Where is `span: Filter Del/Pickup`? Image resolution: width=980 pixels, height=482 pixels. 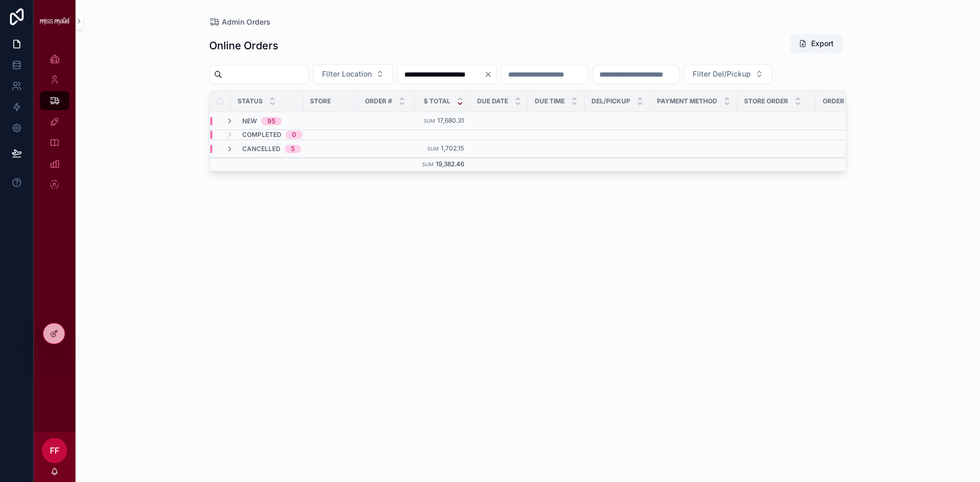
span: Filter Del/Pickup is located at coordinates (722, 74).